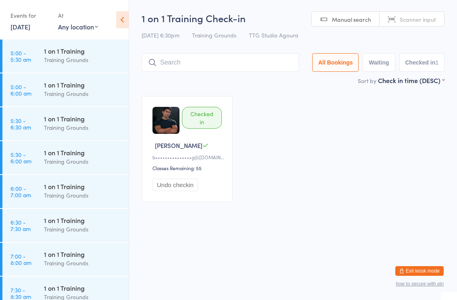  I want to click on button: Waiting, so click(379, 63).